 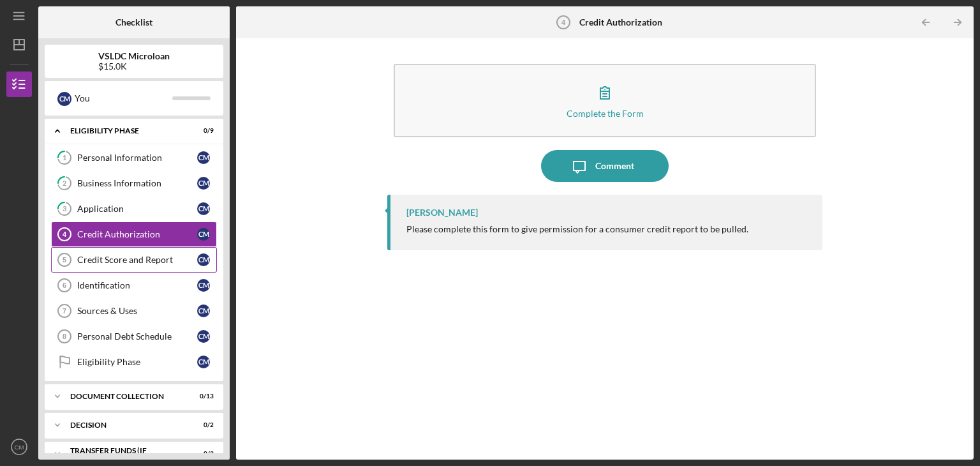 What do you see at coordinates (137, 158) in the screenshot?
I see `div: Personal Information` at bounding box center [137, 158].